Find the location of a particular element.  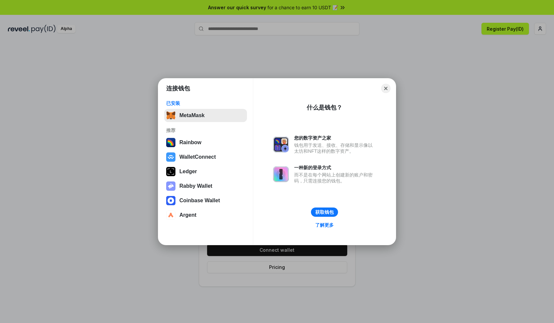

h1: 连接钱包 is located at coordinates (178, 88).